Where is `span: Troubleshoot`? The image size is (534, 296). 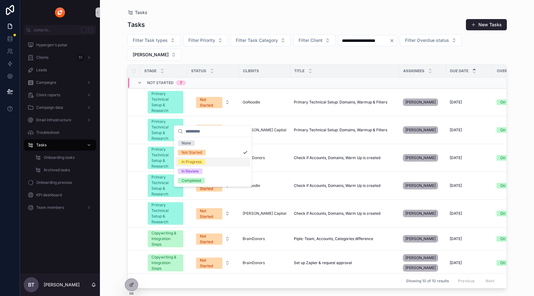 span: Troubleshoot is located at coordinates (48, 132).